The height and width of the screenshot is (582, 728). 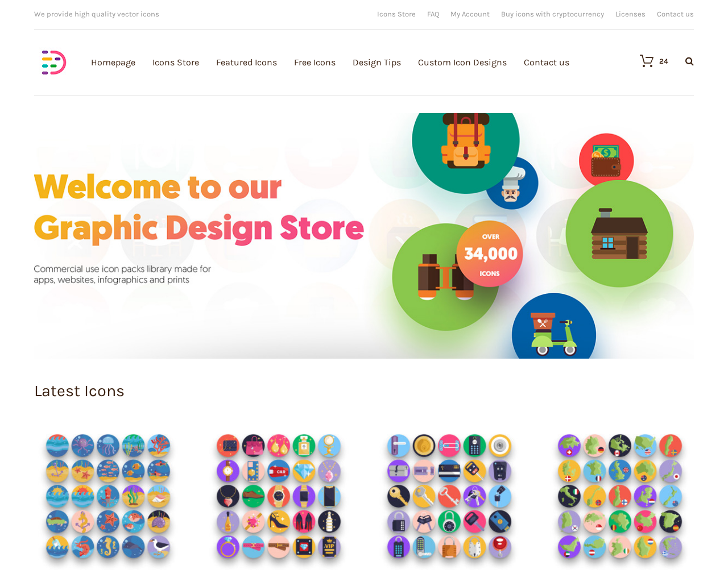 I want to click on img: Graphic-design-store.jpg, so click(x=364, y=236).